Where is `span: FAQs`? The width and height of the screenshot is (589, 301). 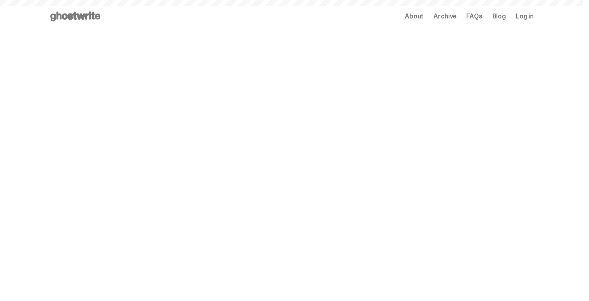 span: FAQs is located at coordinates (474, 16).